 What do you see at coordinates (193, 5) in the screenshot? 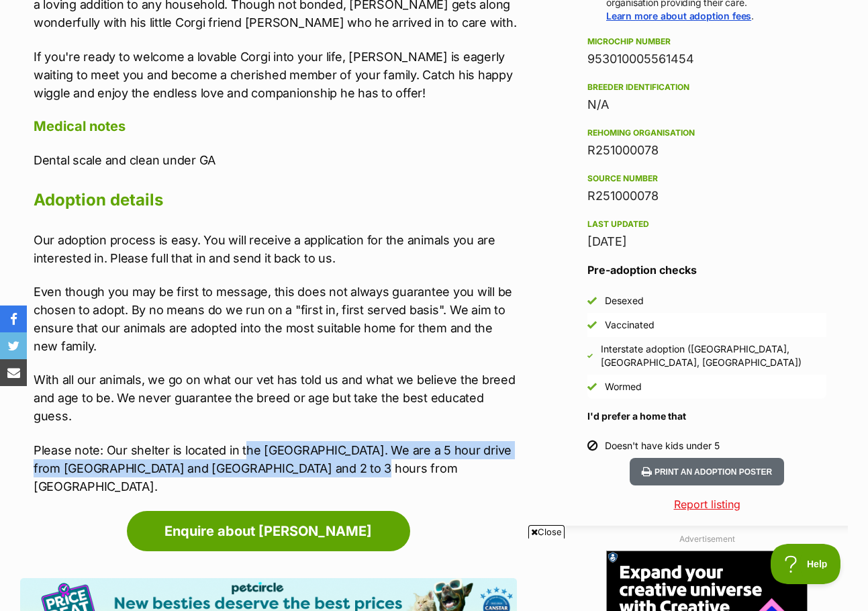
I see `img: iconc.png` at bounding box center [193, 5].